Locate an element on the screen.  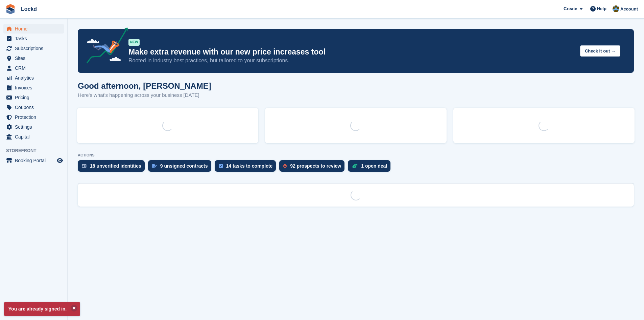
a: 92 prospects to review is located at coordinates (313, 168).